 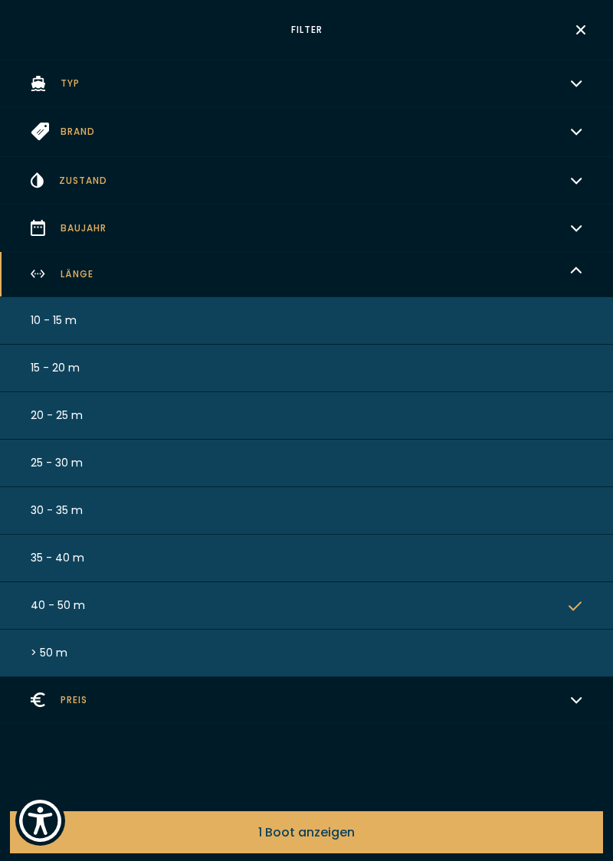 What do you see at coordinates (57, 558) in the screenshot?
I see `span: 35 - 40 m` at bounding box center [57, 558].